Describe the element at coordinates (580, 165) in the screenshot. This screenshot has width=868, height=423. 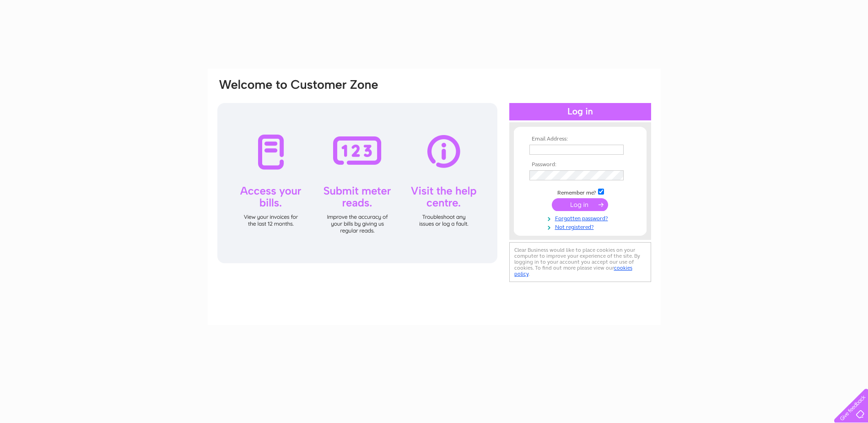
I see `th: Password:` at that location.